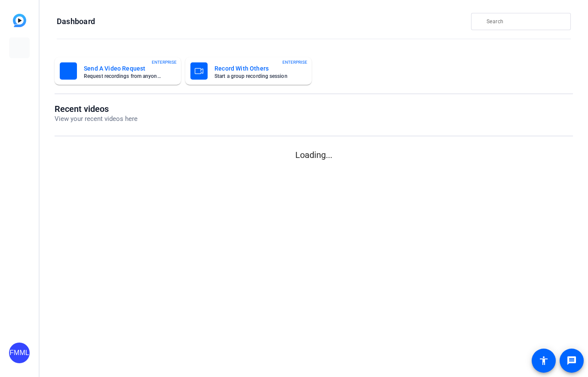  I want to click on div: FMML, so click(19, 353).